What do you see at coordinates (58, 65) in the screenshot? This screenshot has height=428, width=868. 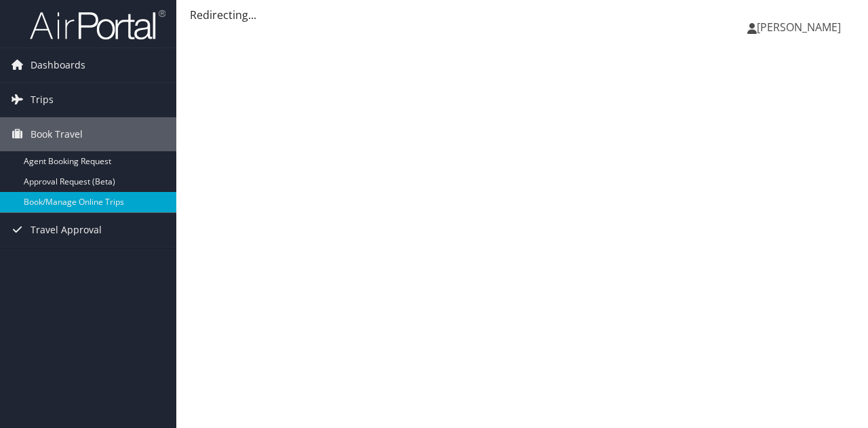 I see `span: Dashboards` at bounding box center [58, 65].